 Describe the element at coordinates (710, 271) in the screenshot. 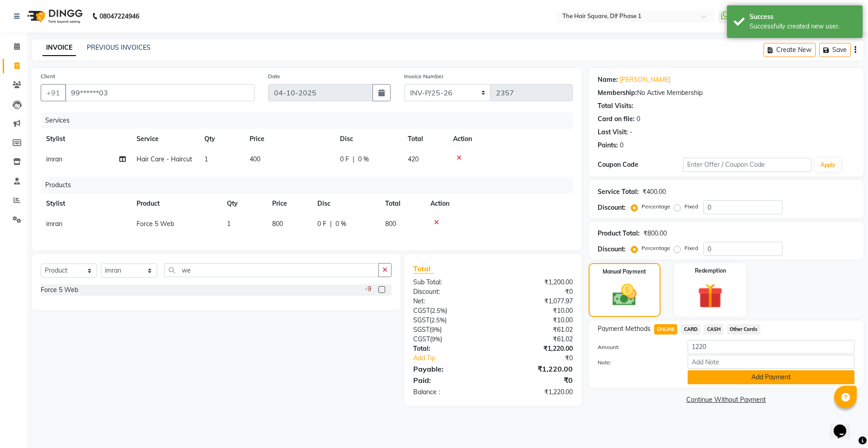

I see `label: Redemption` at that location.